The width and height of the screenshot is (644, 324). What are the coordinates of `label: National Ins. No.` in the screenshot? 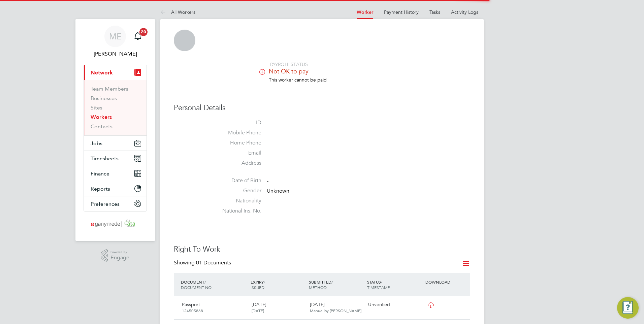 It's located at (238, 211).